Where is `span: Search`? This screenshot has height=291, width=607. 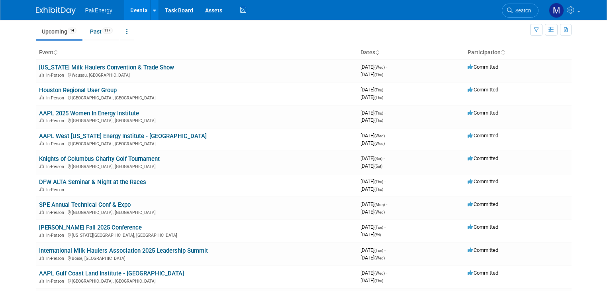 span: Search is located at coordinates (522, 10).